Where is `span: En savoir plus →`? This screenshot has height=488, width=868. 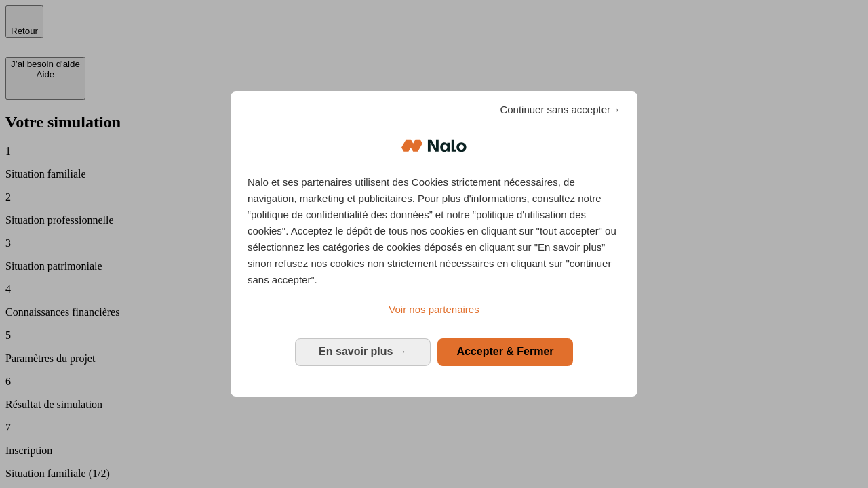
span: En savoir plus → is located at coordinates (363, 351).